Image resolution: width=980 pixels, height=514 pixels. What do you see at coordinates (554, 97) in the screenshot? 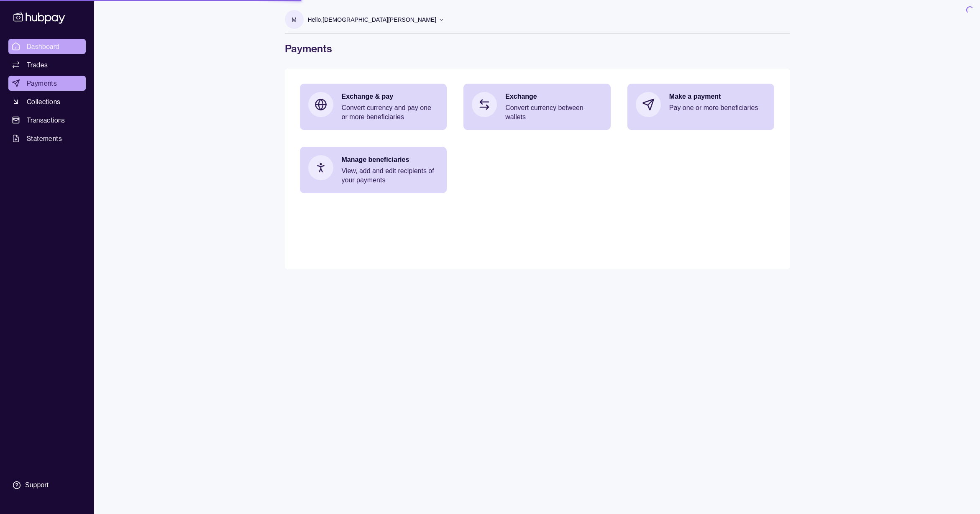
I see `p: Exchange` at bounding box center [554, 97].